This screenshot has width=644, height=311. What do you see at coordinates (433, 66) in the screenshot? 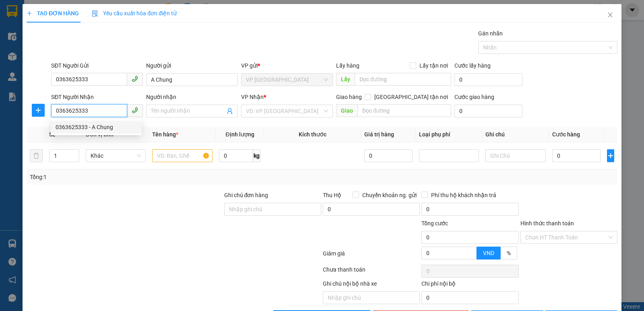
I see `span: Lấy tận nơi` at bounding box center [433, 66].